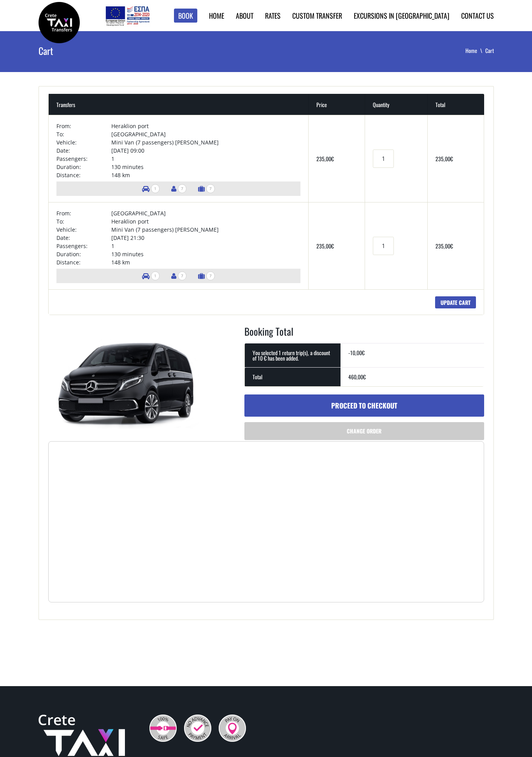 The height and width of the screenshot is (757, 532). I want to click on input: Update cart, so click(455, 302).